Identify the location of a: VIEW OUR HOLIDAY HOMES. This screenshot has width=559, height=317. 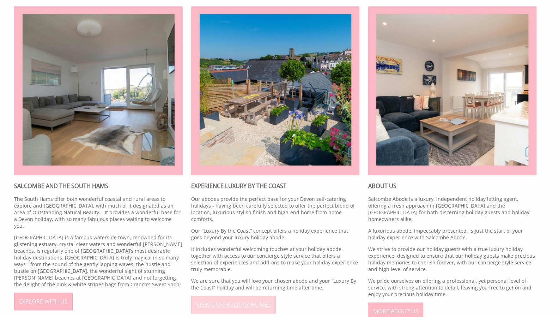
(234, 304).